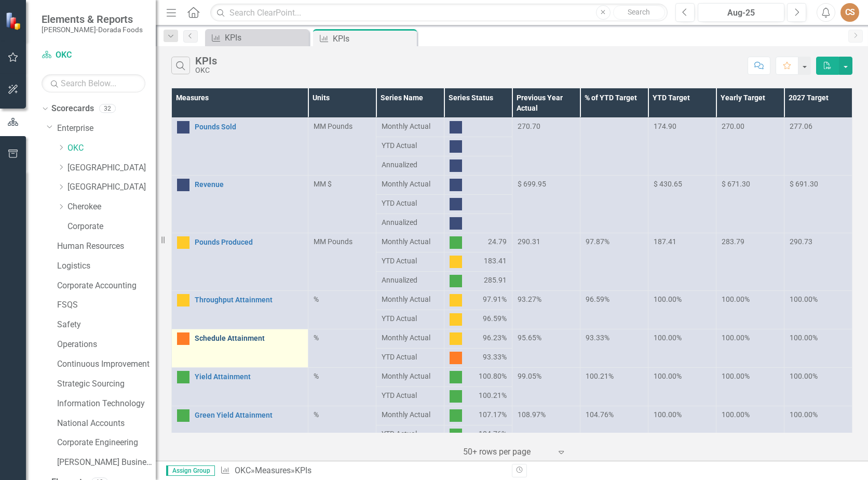  What do you see at coordinates (497, 243) in the screenshot?
I see `span: 24.79` at bounding box center [497, 243].